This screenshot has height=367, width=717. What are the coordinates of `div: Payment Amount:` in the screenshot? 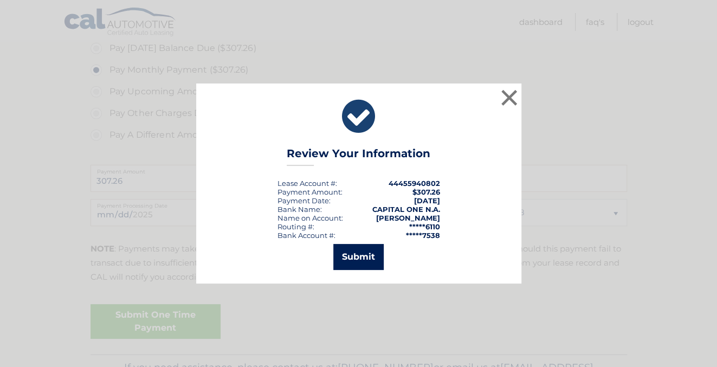 It's located at (310, 192).